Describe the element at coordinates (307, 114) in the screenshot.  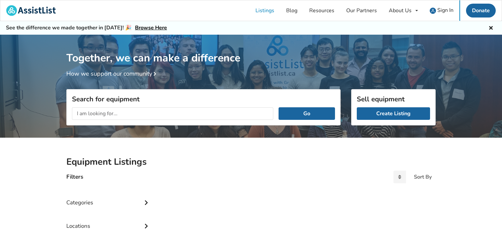
I see `button: Go` at that location.